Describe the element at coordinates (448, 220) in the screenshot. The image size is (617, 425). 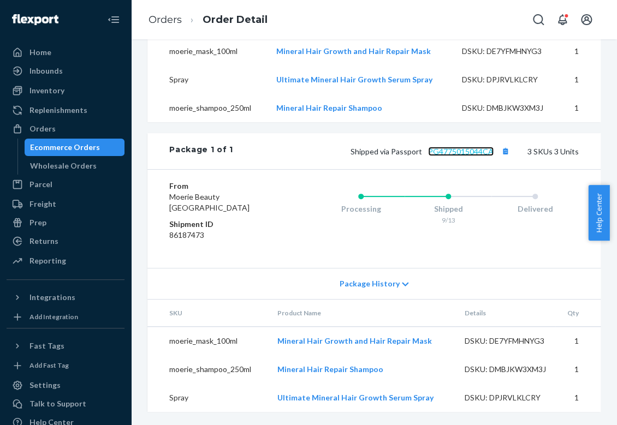
I see `div: 9/13` at that location.